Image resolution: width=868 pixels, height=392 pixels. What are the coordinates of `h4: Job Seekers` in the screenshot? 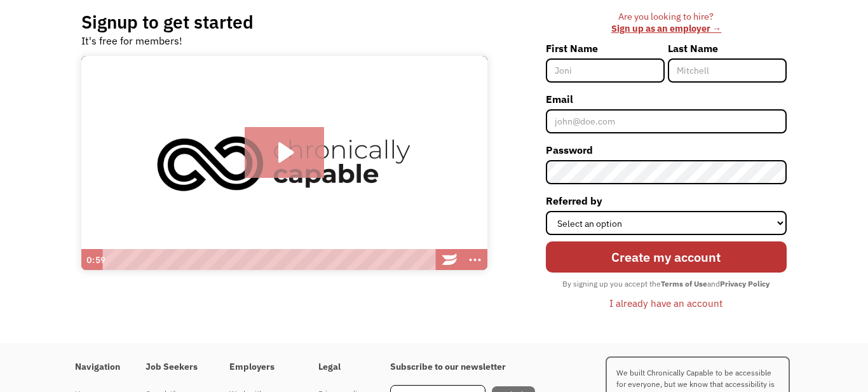 It's located at (175, 367).